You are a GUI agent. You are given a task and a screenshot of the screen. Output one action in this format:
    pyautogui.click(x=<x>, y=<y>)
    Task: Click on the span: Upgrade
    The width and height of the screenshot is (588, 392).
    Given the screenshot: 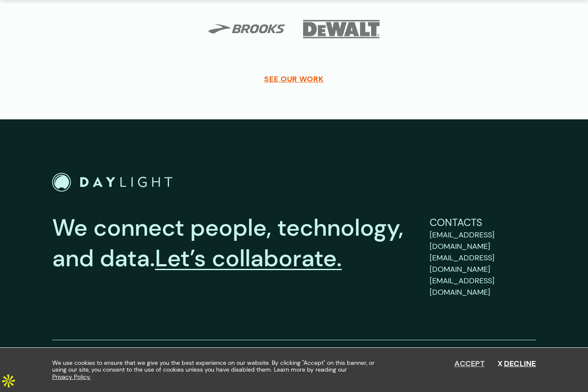 What is the action you would take?
    pyautogui.click(x=14, y=13)
    